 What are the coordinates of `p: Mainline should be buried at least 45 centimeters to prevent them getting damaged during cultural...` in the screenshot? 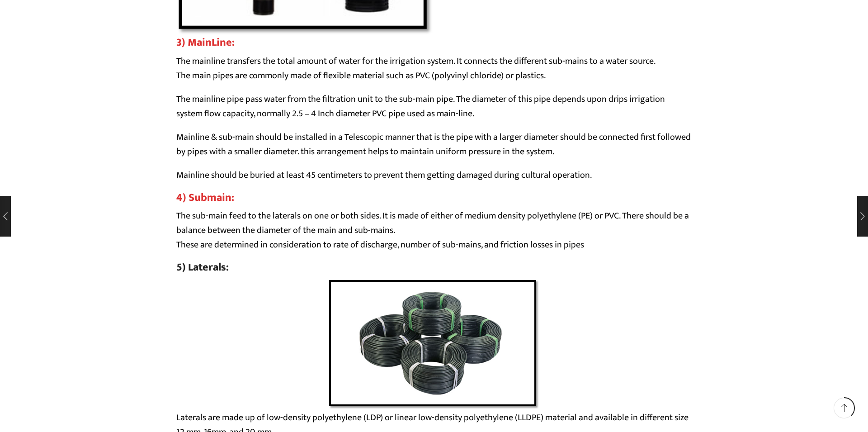 It's located at (434, 175).